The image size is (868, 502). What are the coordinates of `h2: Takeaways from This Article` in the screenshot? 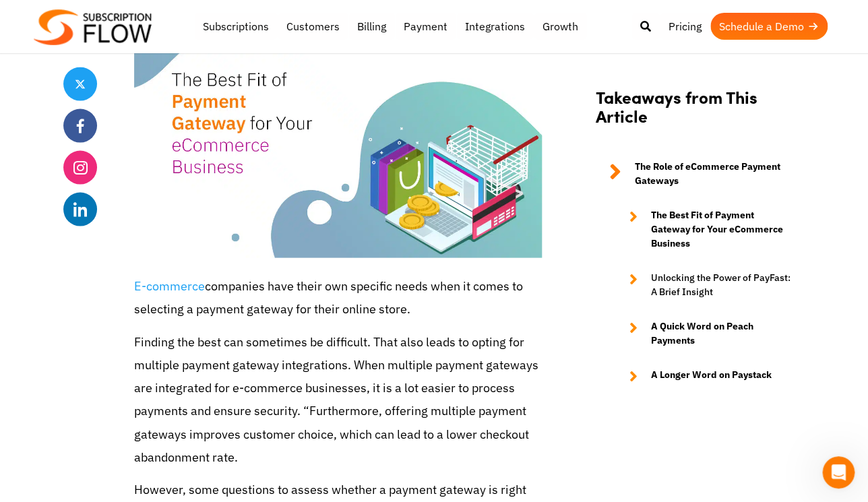 It's located at (693, 113).